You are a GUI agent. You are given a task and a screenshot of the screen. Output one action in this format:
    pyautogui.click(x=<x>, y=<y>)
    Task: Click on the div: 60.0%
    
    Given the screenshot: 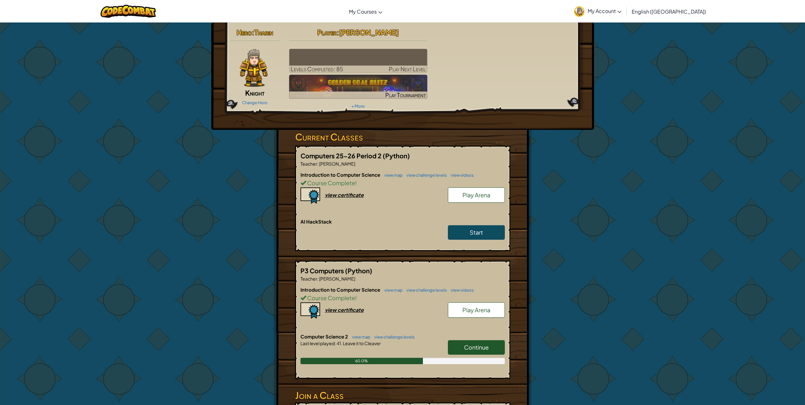 What is the action you would take?
    pyautogui.click(x=362, y=361)
    